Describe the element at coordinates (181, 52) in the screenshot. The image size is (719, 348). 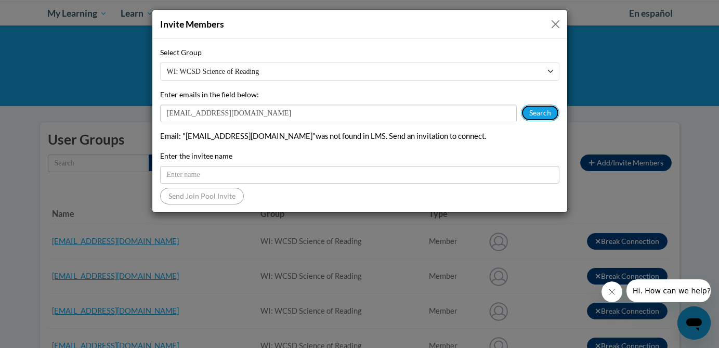
I see `span: Select Group` at that location.